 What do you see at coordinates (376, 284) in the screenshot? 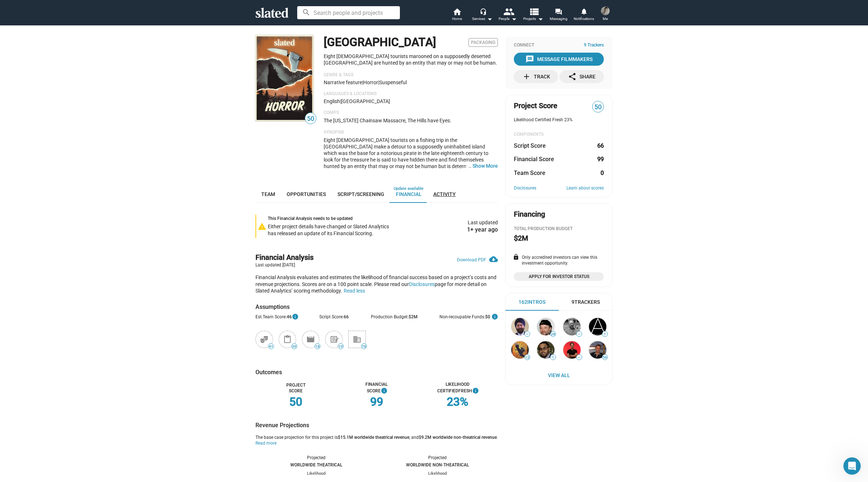
I see `span: Financial Analysis evaluates and estimates the likelihood of financial success based on a project...` at bounding box center [376, 284].